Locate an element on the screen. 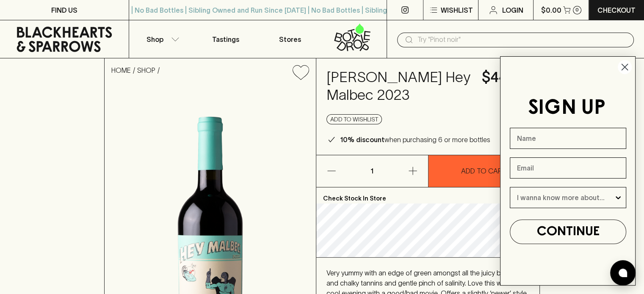 Image resolution: width=644 pixels, height=294 pixels. p: Stores is located at coordinates (290, 39).